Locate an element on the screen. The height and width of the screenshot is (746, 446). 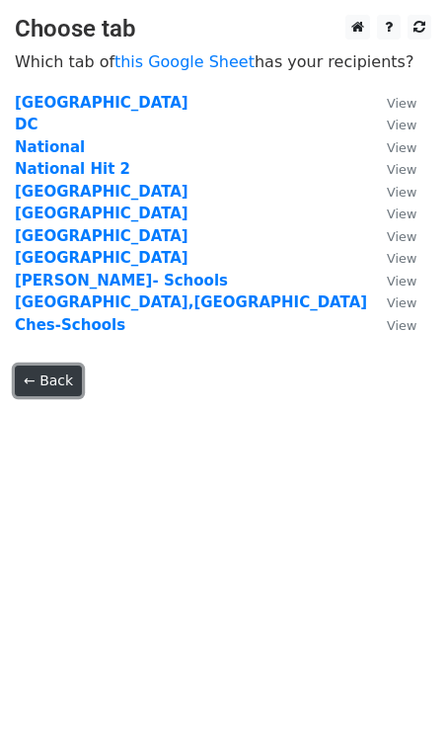
a: ← Back is located at coordinates (48, 380).